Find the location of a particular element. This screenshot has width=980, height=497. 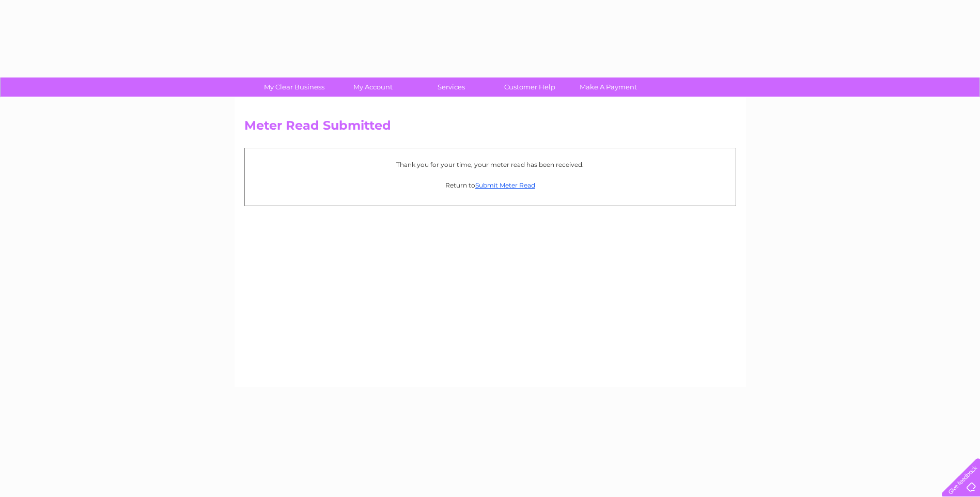

p: Return to is located at coordinates (491, 185).